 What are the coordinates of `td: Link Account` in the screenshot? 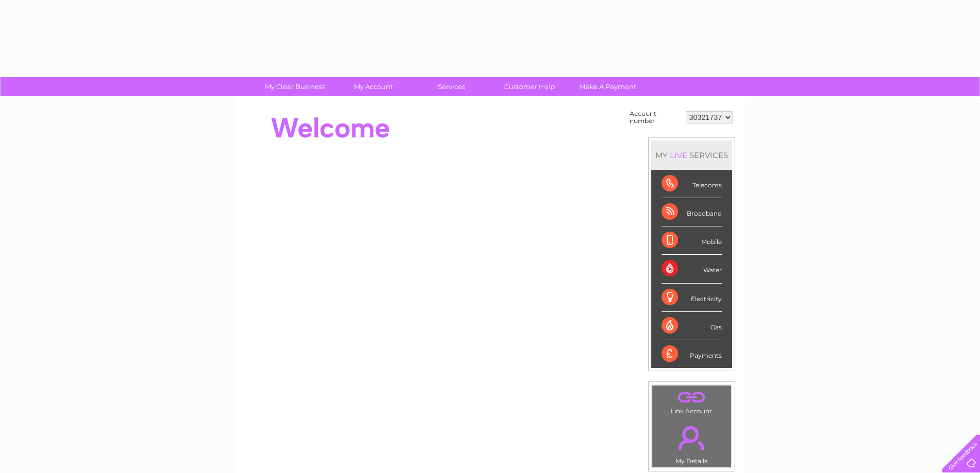 It's located at (691, 401).